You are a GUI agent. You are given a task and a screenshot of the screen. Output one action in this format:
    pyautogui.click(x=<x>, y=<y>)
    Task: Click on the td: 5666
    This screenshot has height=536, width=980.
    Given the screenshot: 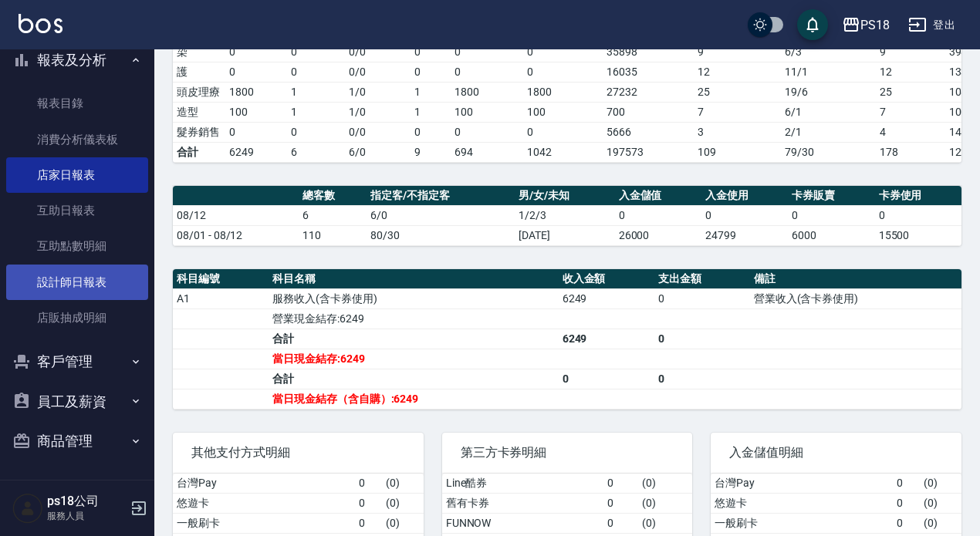 What is the action you would take?
    pyautogui.click(x=648, y=132)
    